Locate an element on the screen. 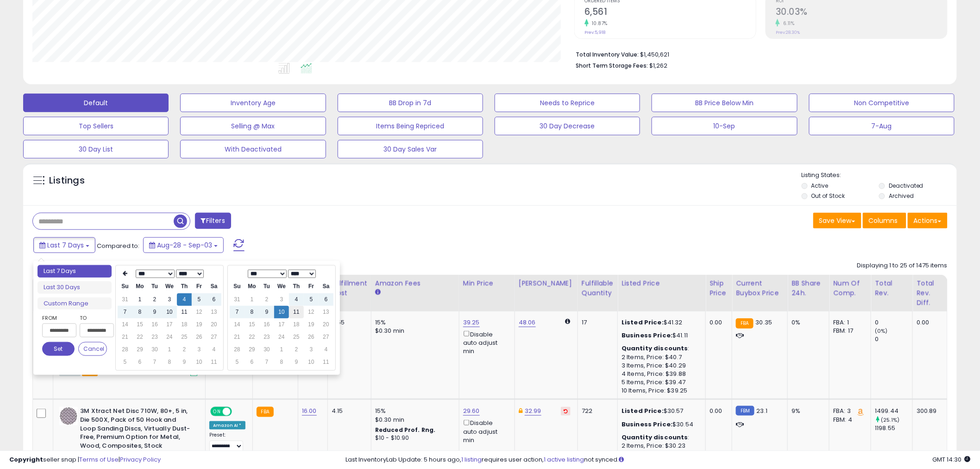  div: 5 Items, Price: $39.47 is located at coordinates (660, 383).